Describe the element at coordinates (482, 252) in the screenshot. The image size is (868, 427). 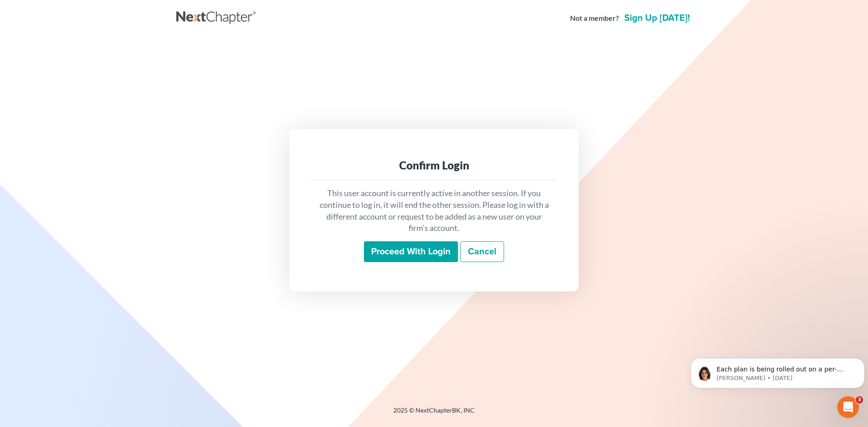
I see `a: Cancel` at that location.